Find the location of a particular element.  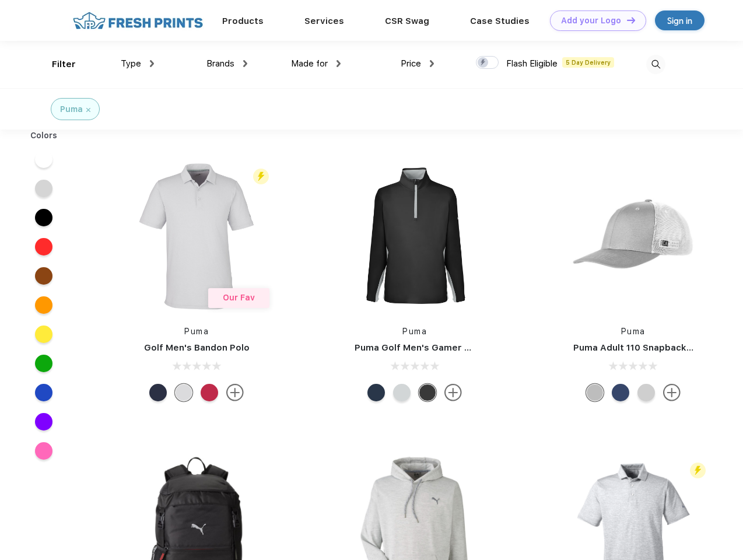

img: fo%20logo%202.webp is located at coordinates (138, 20).